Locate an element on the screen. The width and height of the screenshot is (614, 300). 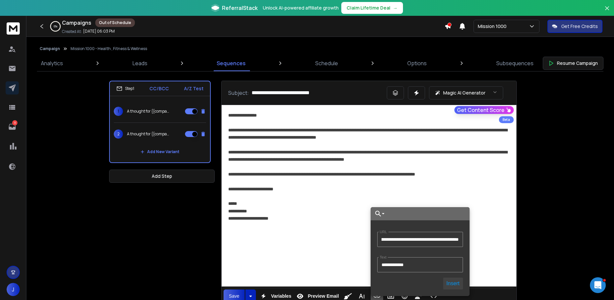
a: 3 is located at coordinates (12, 127).